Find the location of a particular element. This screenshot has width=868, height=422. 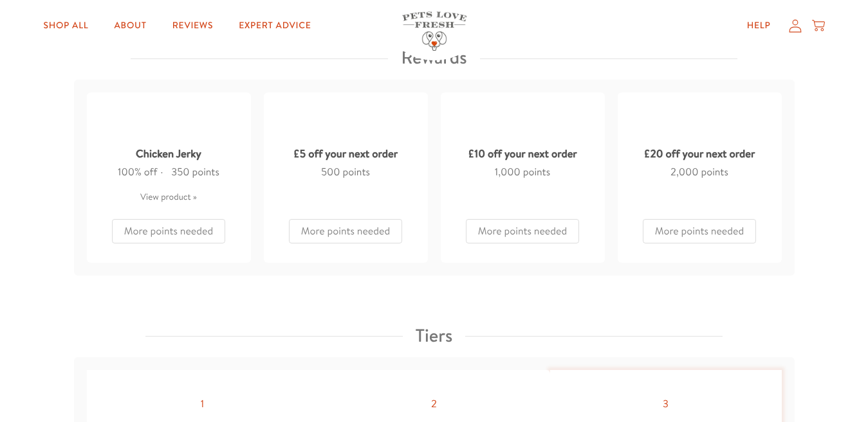

div: £5 off your next order is located at coordinates (345, 151).